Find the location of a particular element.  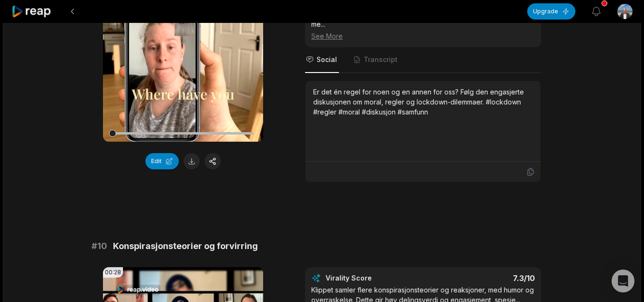

span: # 10 is located at coordinates (99, 246).